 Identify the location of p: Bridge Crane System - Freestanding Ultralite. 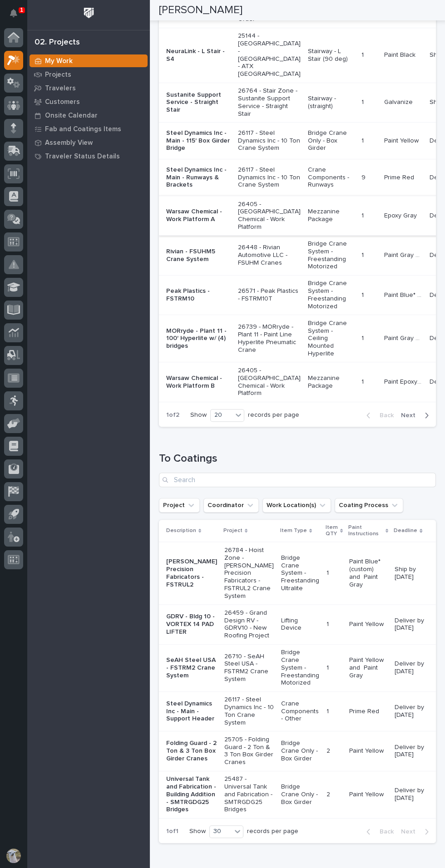
(300, 574).